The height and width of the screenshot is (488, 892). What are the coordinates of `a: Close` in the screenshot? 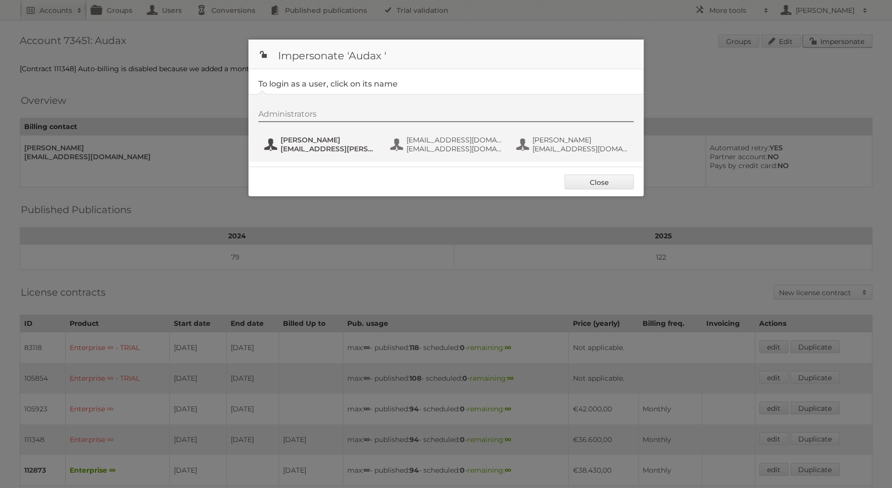 It's located at (599, 182).